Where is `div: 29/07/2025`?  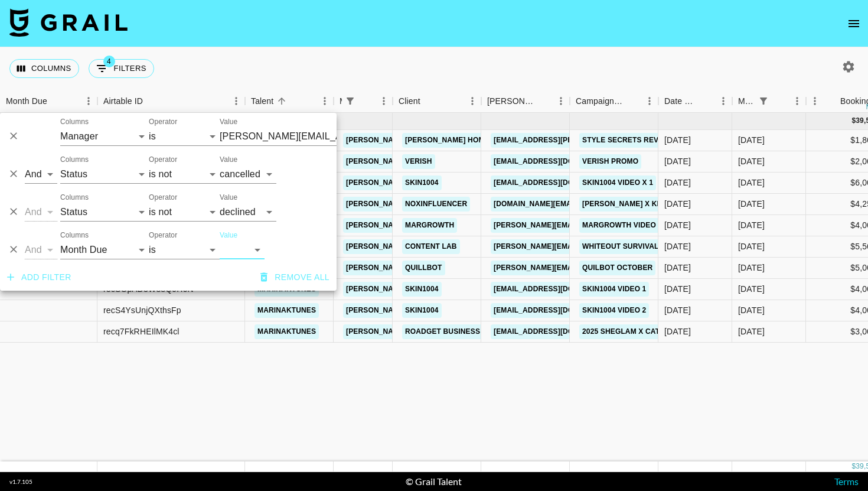
div: 29/07/2025 is located at coordinates (677, 225).